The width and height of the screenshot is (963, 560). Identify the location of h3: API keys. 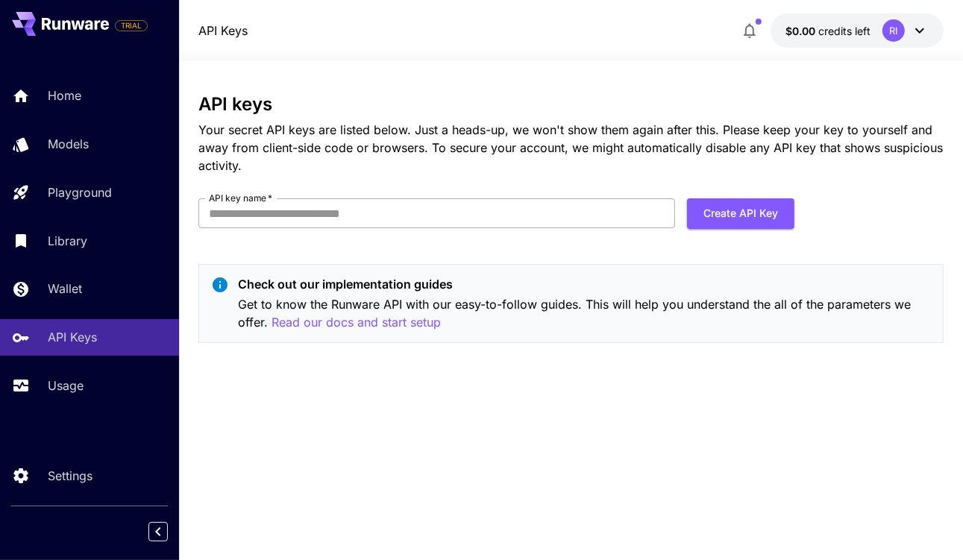
(571, 104).